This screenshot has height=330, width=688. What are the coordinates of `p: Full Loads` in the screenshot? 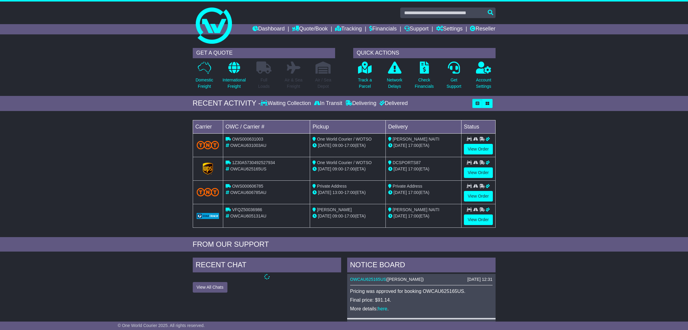 It's located at (264, 83).